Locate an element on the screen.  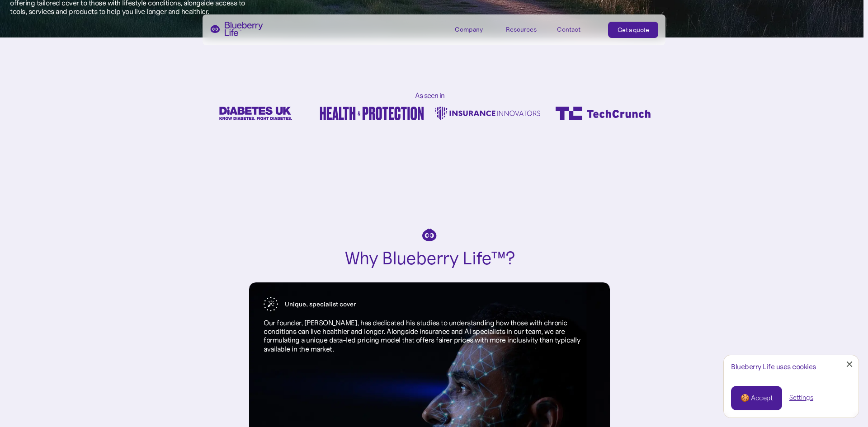
div: 🍪 Accept is located at coordinates (757, 399).